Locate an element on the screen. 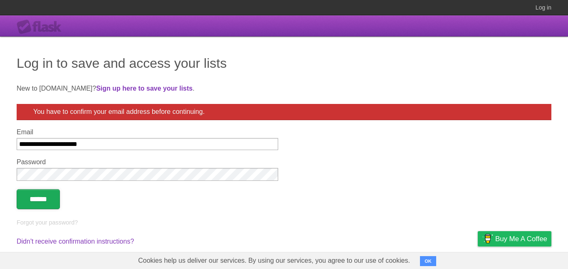 Image resolution: width=568 pixels, height=269 pixels. a: Sign up here to save your lists is located at coordinates (144, 88).